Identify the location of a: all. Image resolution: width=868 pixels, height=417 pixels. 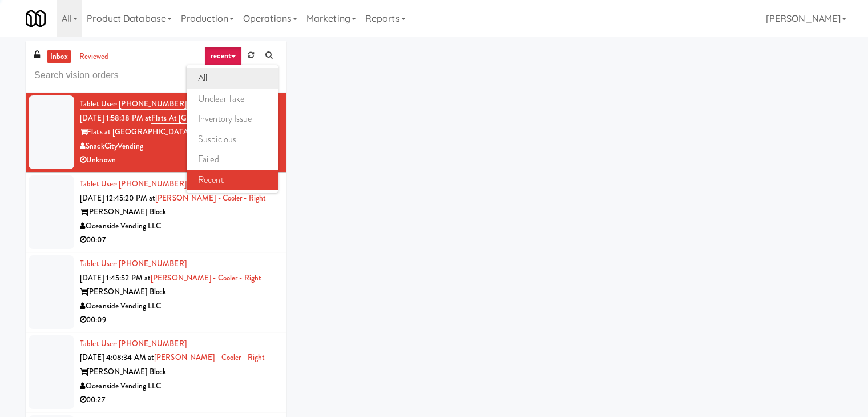
(232, 78).